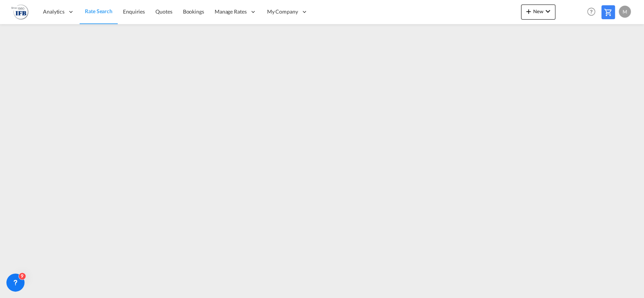 The height and width of the screenshot is (298, 644). Describe the element at coordinates (54, 12) in the screenshot. I see `span: Analytics` at that location.